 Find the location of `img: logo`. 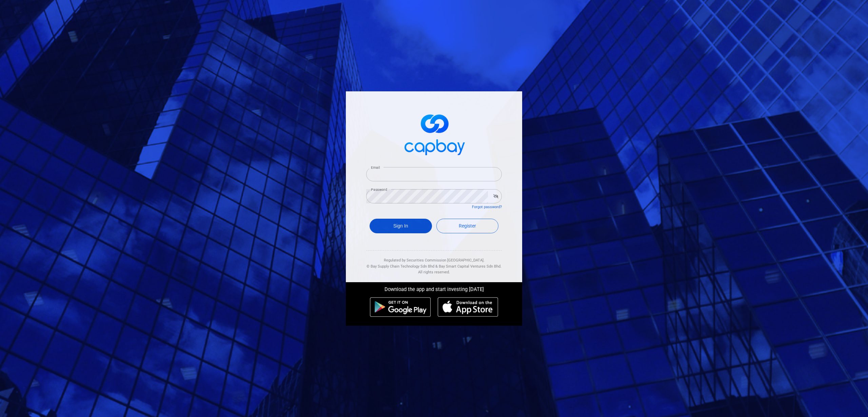

img: logo is located at coordinates (434, 133).